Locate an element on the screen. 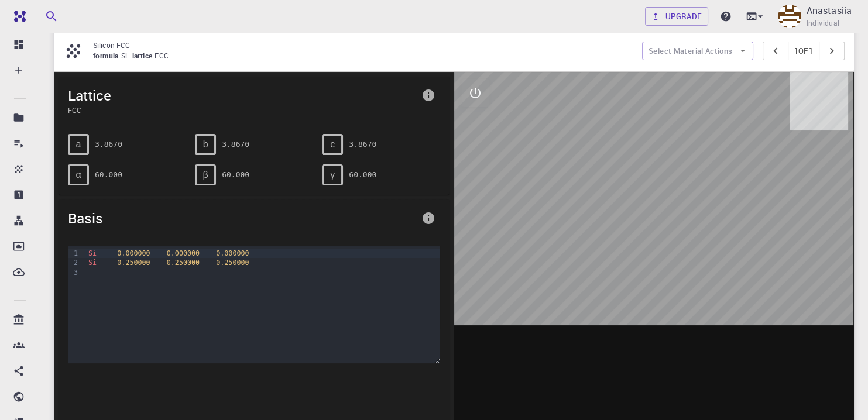 The height and width of the screenshot is (420, 868). button: Select Material Actions is located at coordinates (698, 51).